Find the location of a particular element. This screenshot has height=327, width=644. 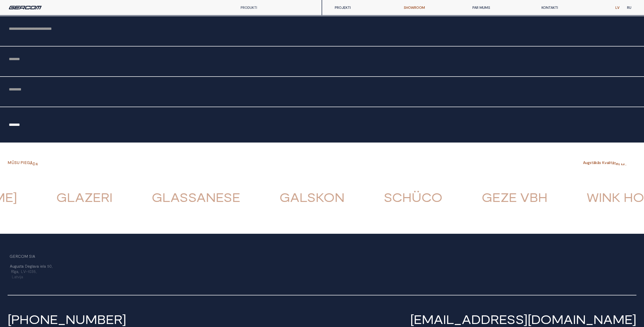

span: 3 is located at coordinates (32, 271).